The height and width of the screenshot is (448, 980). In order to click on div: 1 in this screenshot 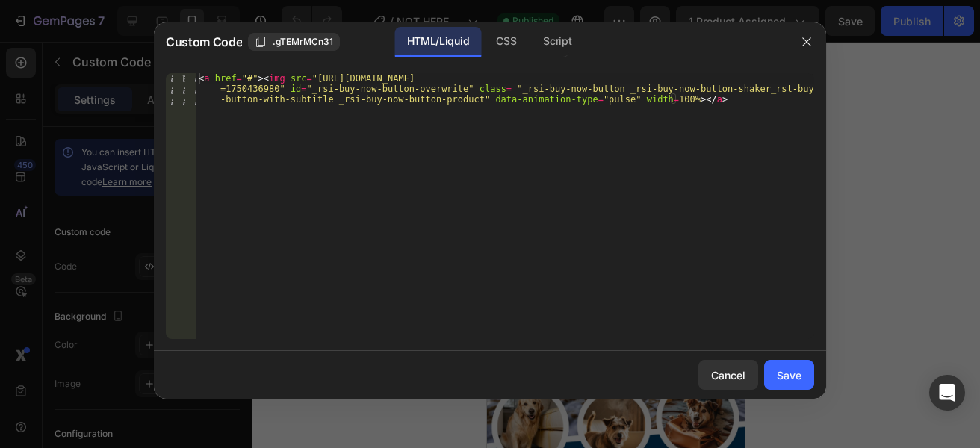, I will do `click(181, 89)`.